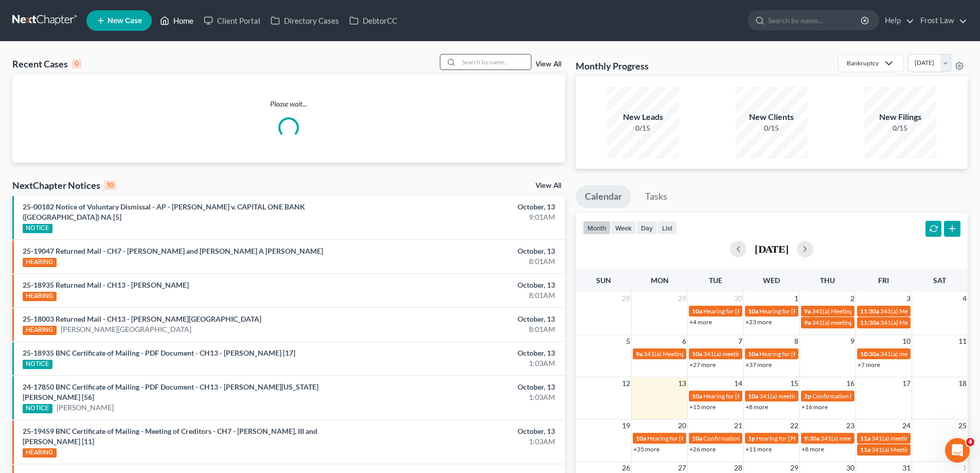  What do you see at coordinates (738, 383) in the screenshot?
I see `span: 14` at bounding box center [738, 383].